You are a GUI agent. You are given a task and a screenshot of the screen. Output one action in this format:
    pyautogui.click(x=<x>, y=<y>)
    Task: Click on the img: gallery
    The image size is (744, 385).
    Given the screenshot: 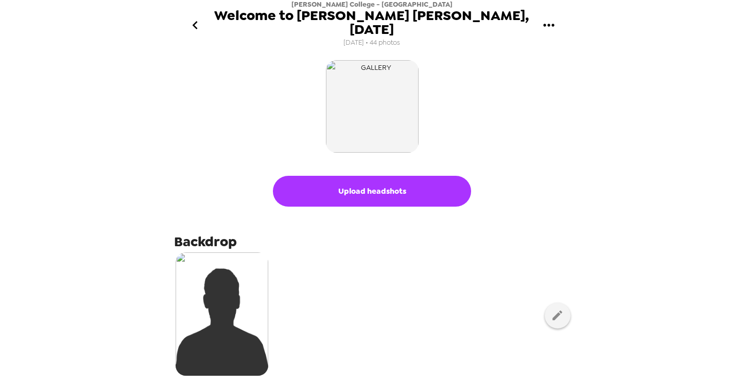 What is the action you would take?
    pyautogui.click(x=372, y=107)
    